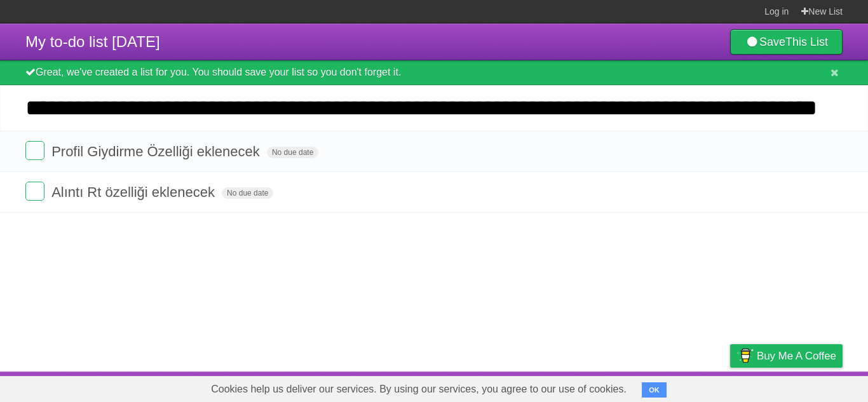  Describe the element at coordinates (157, 151) in the screenshot. I see `span: Profil Giydirme Özelliği eklenecek` at that location.